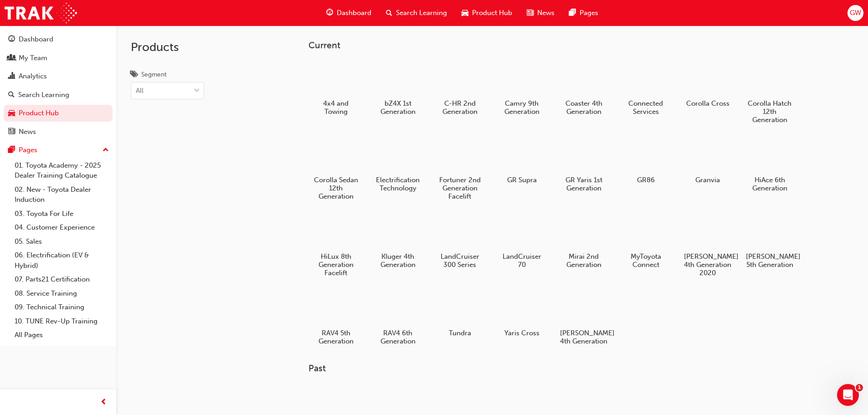 This screenshot has height=415, width=868. I want to click on h5: GR86, so click(646, 180).